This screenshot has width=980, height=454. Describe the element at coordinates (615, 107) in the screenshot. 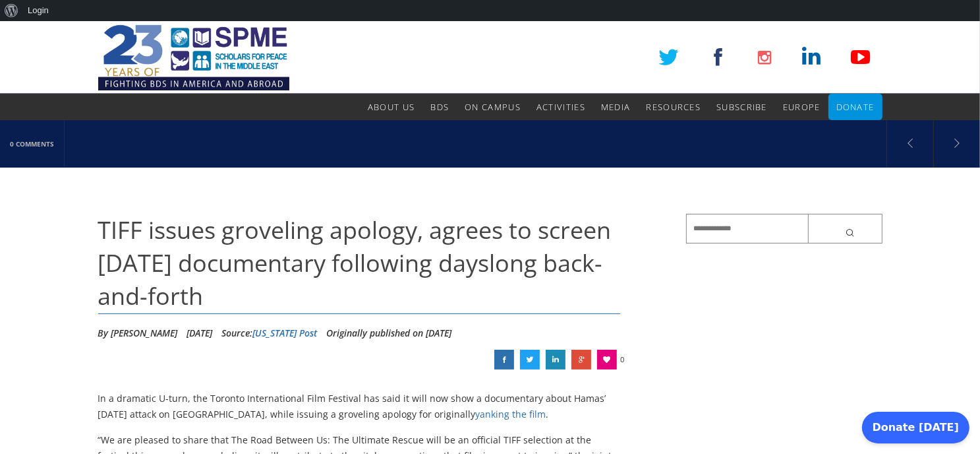

I see `a: Media` at that location.